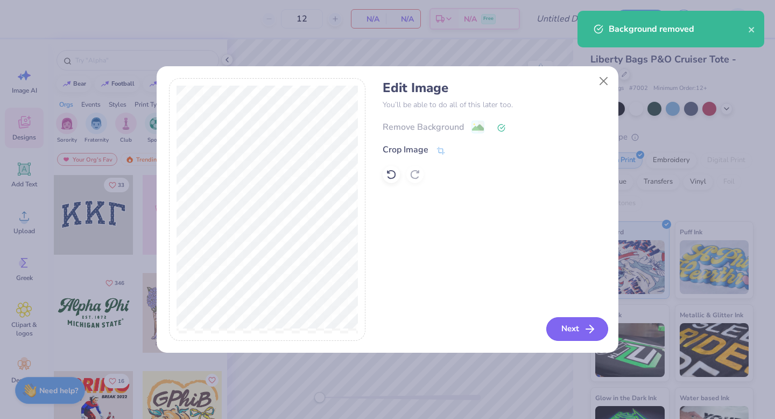 The height and width of the screenshot is (419, 775). Describe the element at coordinates (604, 81) in the screenshot. I see `button: Close` at that location.